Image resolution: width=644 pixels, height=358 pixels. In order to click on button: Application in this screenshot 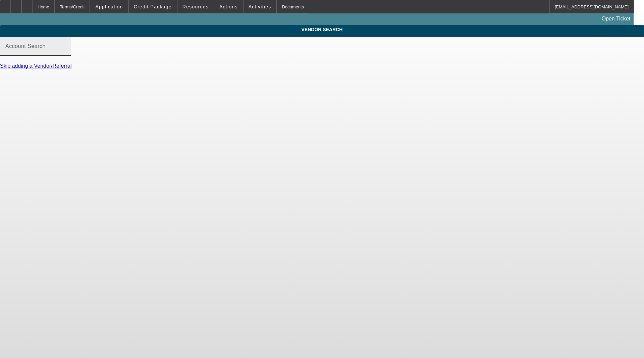, I will do `click(109, 7)`.